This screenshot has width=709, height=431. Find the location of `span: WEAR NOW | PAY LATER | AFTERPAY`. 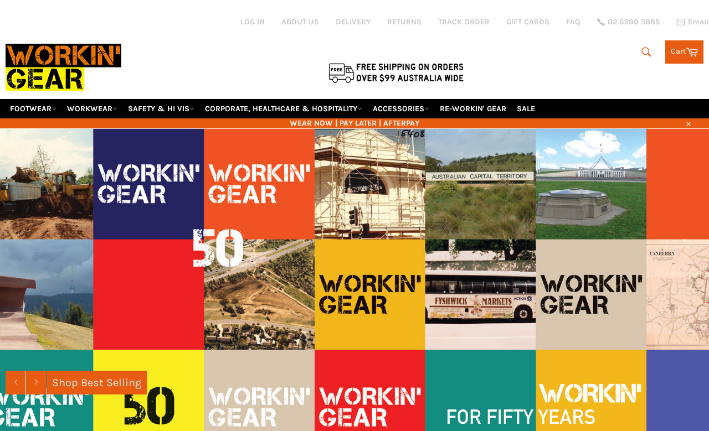

span: WEAR NOW | PAY LATER | AFTERPAY is located at coordinates (354, 123).